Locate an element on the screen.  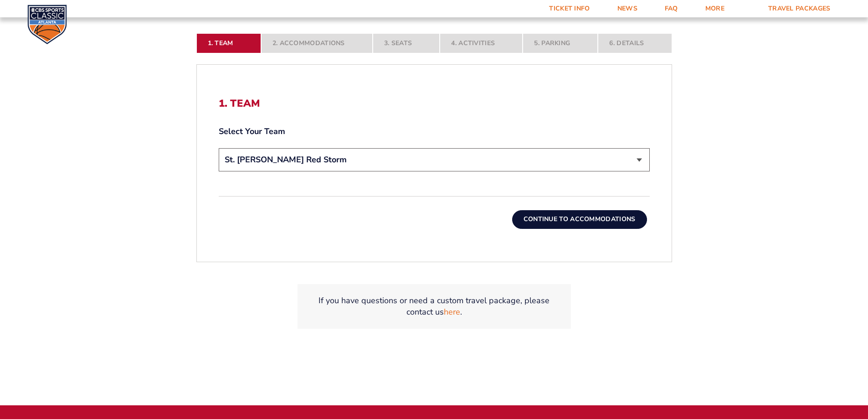
label: Select Your Team is located at coordinates (434, 131).